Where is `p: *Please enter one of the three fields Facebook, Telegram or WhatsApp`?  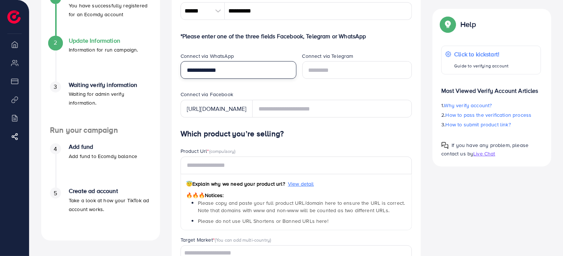
p: *Please enter one of the three fields Facebook, Telegram or WhatsApp is located at coordinates (297, 36).